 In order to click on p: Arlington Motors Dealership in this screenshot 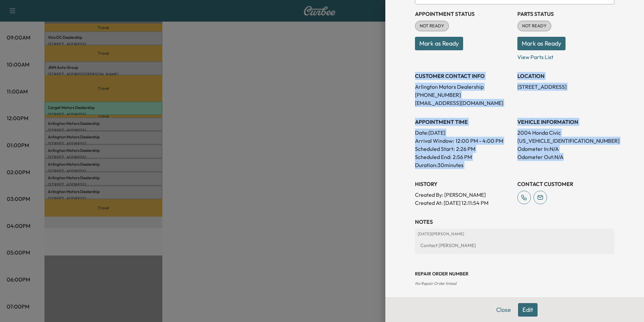, I will do `click(464, 87)`.